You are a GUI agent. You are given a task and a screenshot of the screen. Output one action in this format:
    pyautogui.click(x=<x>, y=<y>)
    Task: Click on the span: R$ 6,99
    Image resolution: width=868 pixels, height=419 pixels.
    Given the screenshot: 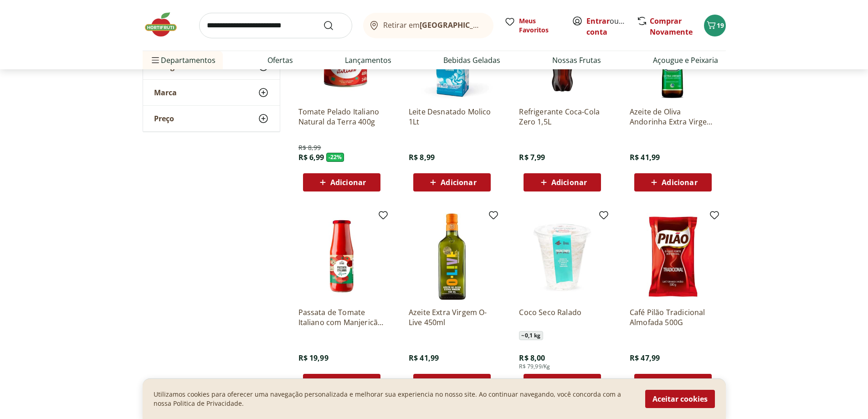 What is the action you would take?
    pyautogui.click(x=311, y=157)
    